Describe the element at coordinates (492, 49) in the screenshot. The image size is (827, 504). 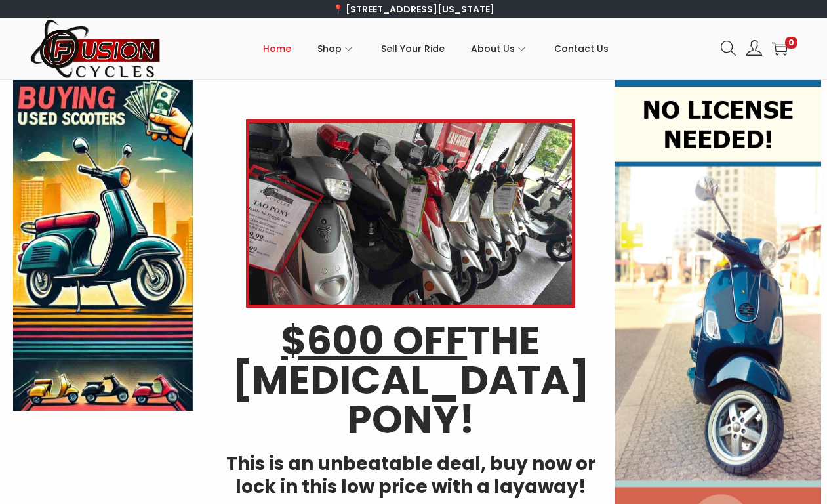
I see `span: About Us` at that location.